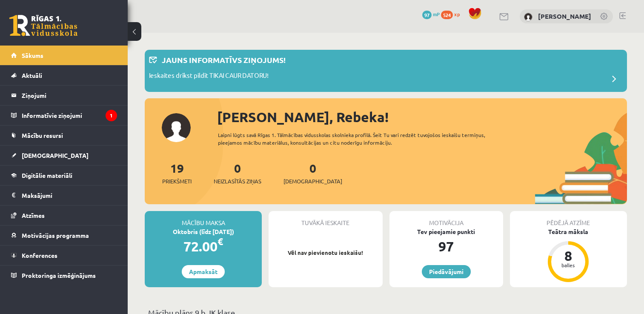  I want to click on div: Tuvākā ieskaite, so click(325, 219).